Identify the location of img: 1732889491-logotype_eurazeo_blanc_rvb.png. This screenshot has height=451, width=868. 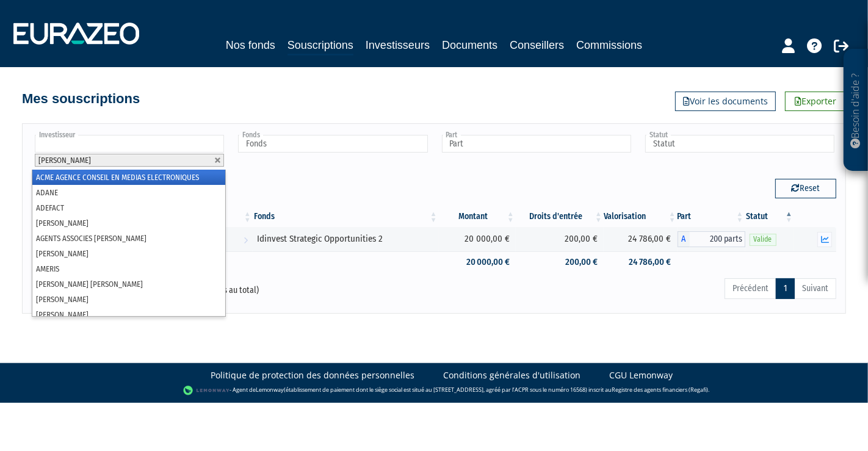
(76, 34).